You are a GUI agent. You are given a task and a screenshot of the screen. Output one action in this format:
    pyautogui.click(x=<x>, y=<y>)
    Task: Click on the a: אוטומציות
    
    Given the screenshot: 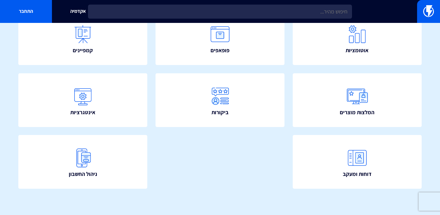 What is the action you would take?
    pyautogui.click(x=357, y=38)
    